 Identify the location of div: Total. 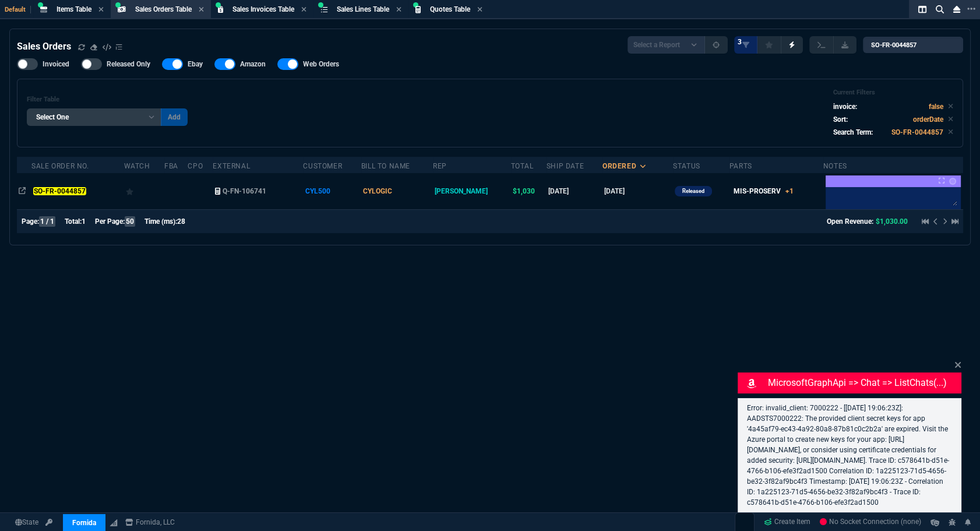
(522, 166).